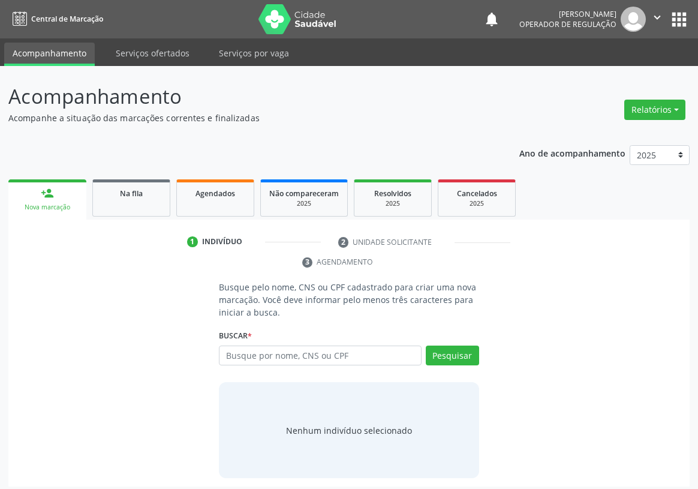  What do you see at coordinates (477, 193) in the screenshot?
I see `span: Cancelados` at bounding box center [477, 193].